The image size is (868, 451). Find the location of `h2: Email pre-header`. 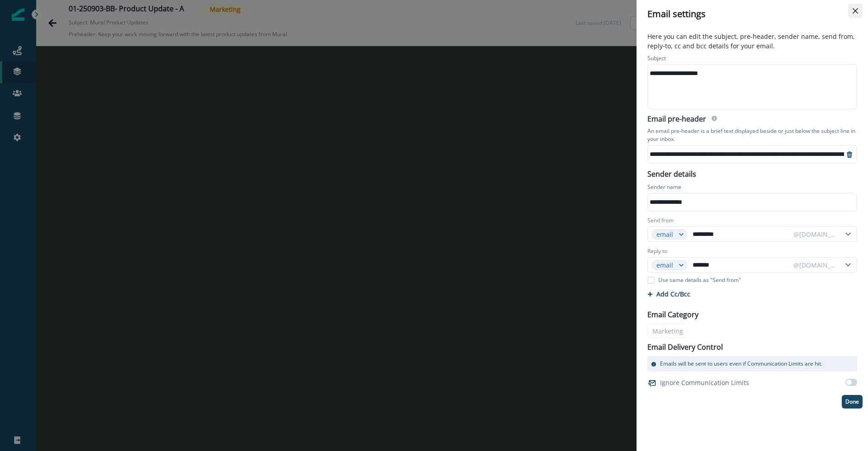

h2: Email pre-header is located at coordinates (677, 120).